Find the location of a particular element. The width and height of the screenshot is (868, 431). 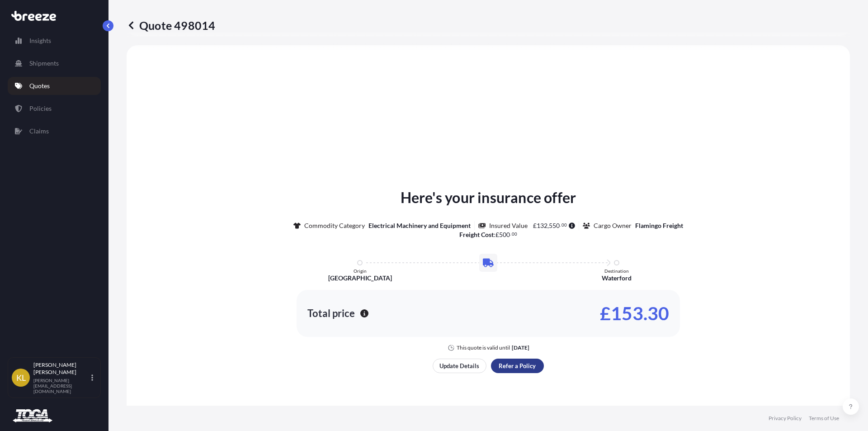

p: Claims is located at coordinates (39, 131).